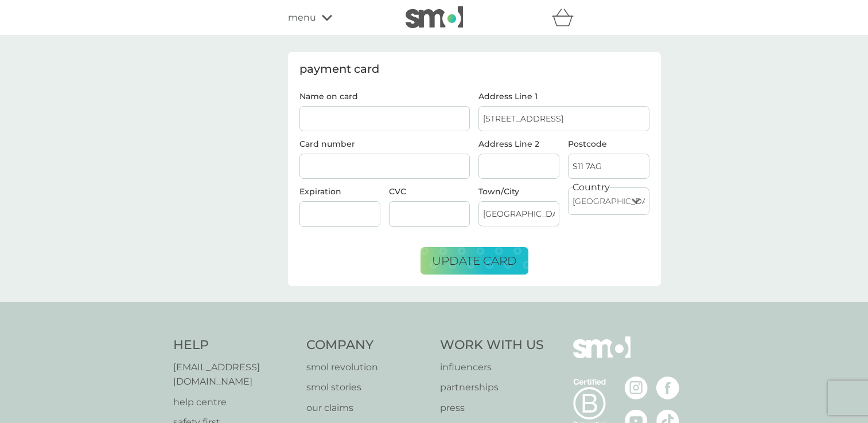 This screenshot has width=868, height=423. What do you see at coordinates (608, 144) in the screenshot?
I see `label: Postcode` at bounding box center [608, 144].